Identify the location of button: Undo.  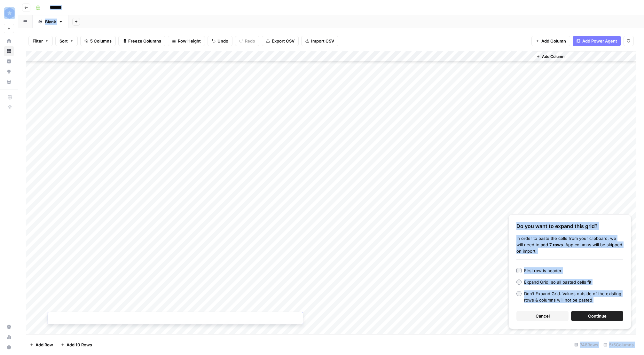
(220, 41).